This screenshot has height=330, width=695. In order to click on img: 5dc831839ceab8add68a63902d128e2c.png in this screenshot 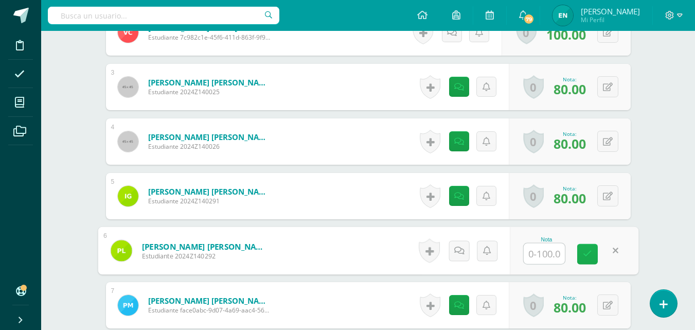, I will do `click(128, 32)`.